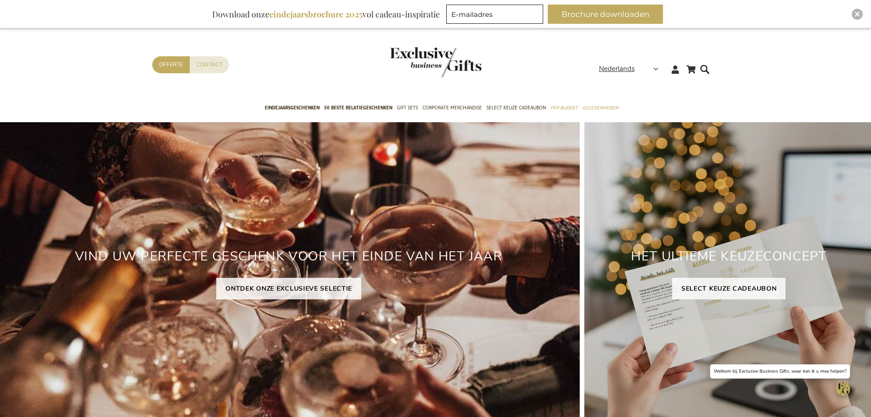 Image resolution: width=871 pixels, height=417 pixels. Describe the element at coordinates (601, 107) in the screenshot. I see `span: Gelegenheden` at that location.